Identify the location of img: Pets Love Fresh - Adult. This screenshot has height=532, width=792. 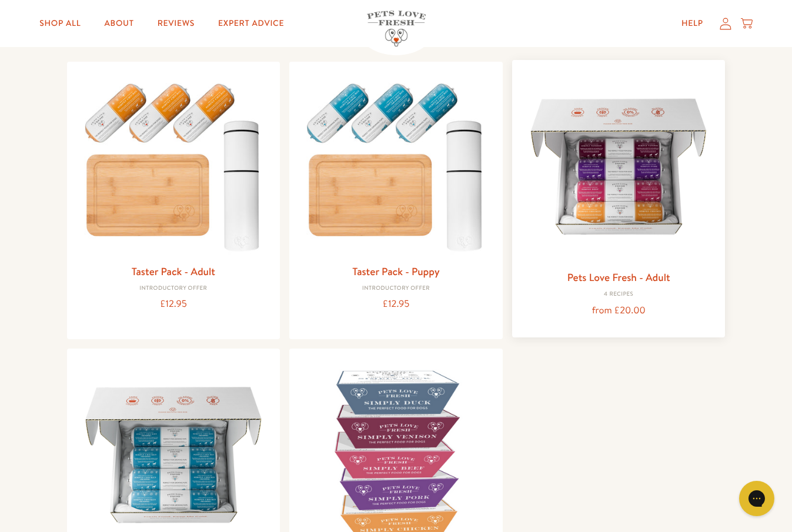
(619, 167).